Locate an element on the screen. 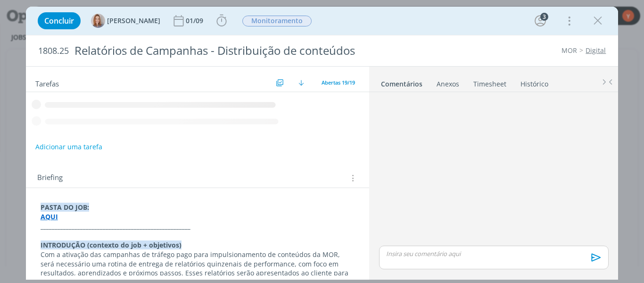 The width and height of the screenshot is (644, 283). span: Monitoramento is located at coordinates (277, 21).